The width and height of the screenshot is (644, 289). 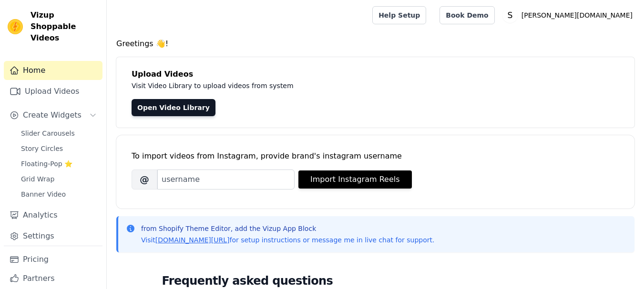 I want to click on span: Vizup Shoppable Videos, so click(x=65, y=27).